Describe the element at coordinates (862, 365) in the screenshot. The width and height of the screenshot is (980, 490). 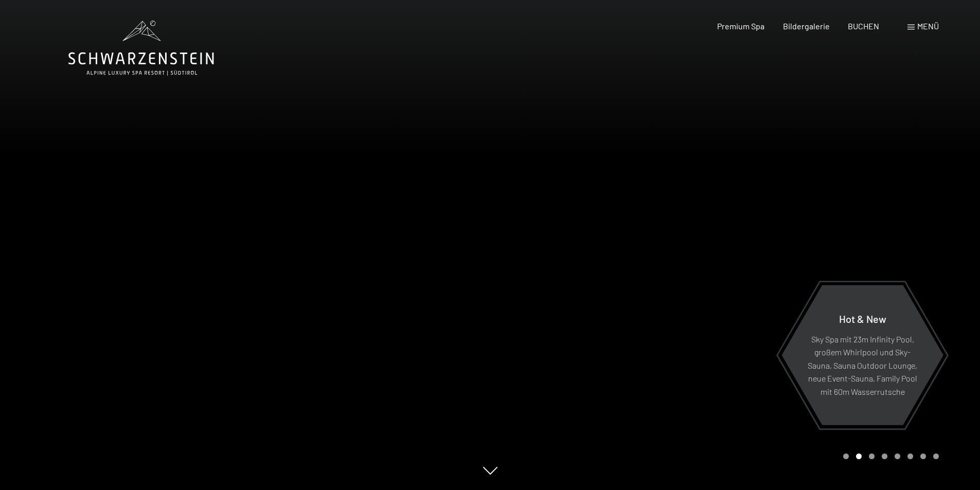
I see `p: Sky Spa mit 23m Infinity Pool, großem Whirlpool und Sky-Sauna, Sauna Outdoor Lounge, neue Event-S...` at that location.